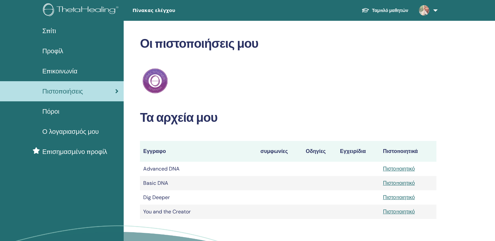 The height and width of the screenshot is (241, 495). Describe the element at coordinates (49, 31) in the screenshot. I see `span: Σπίτι` at that location.